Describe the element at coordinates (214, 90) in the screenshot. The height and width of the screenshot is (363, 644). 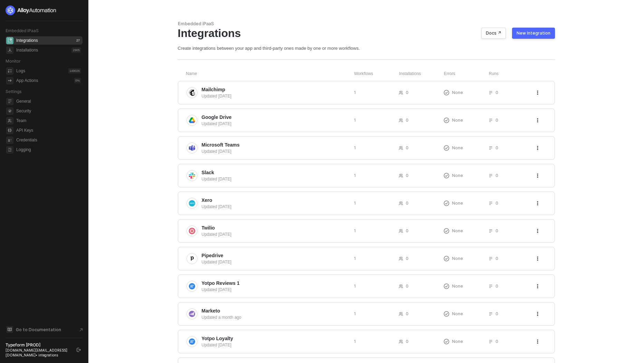
I see `span: Mailchimp` at that location.